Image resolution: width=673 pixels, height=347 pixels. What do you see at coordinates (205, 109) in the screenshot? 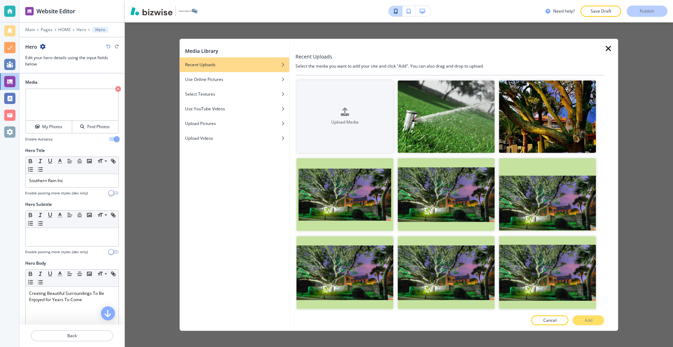
I see `h4: Use YouTube Videos` at bounding box center [205, 109].